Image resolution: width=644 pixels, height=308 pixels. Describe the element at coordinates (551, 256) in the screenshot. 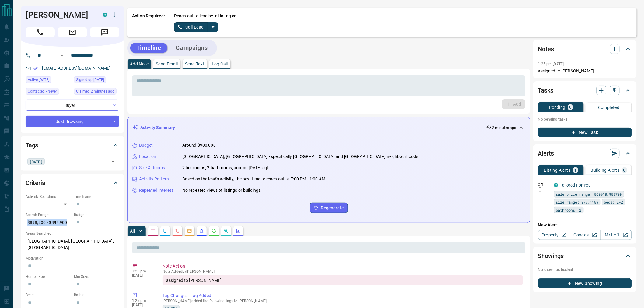

I see `h2: Showings` at that location.